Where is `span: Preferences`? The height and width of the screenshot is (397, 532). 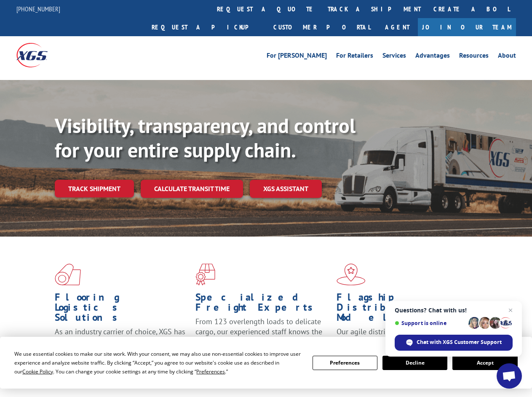
span: Preferences is located at coordinates (210, 371).